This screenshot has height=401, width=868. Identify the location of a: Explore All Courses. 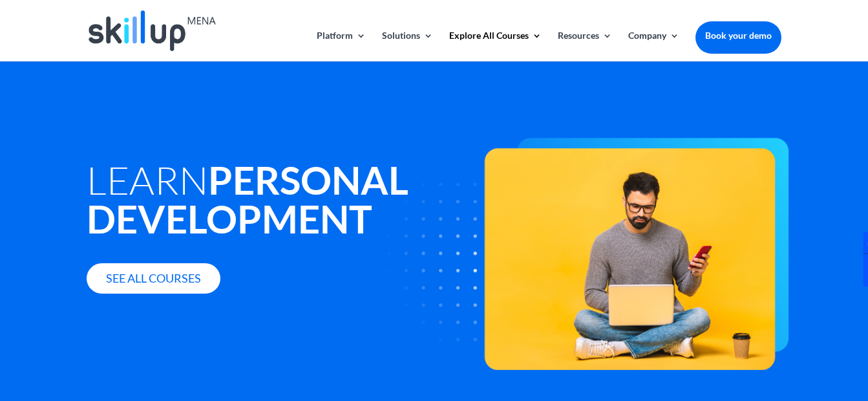
(495, 46).